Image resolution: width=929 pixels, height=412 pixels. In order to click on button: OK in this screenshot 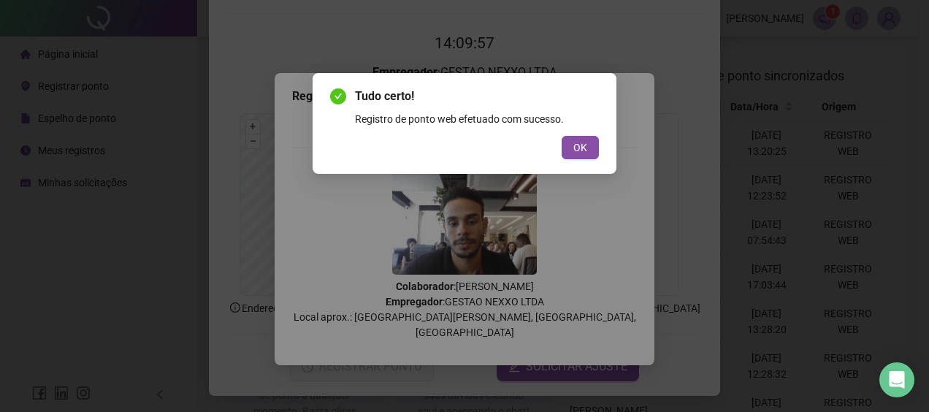, I will do `click(580, 148)`.